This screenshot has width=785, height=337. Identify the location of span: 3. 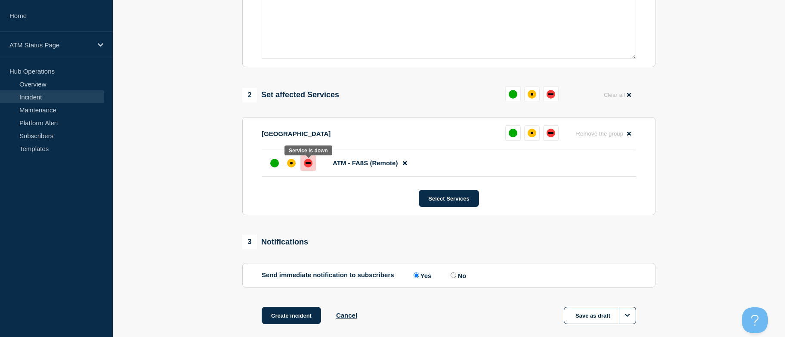
(249, 242).